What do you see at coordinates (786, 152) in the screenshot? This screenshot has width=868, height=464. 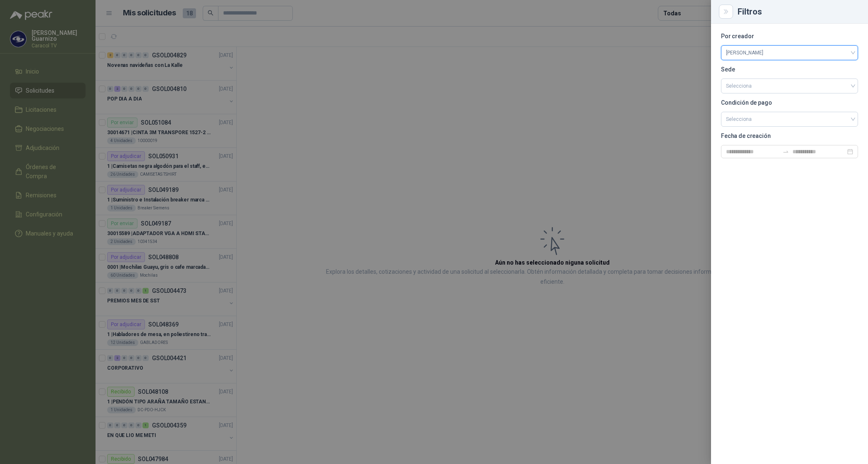 I see `span: swap-right` at bounding box center [786, 152].